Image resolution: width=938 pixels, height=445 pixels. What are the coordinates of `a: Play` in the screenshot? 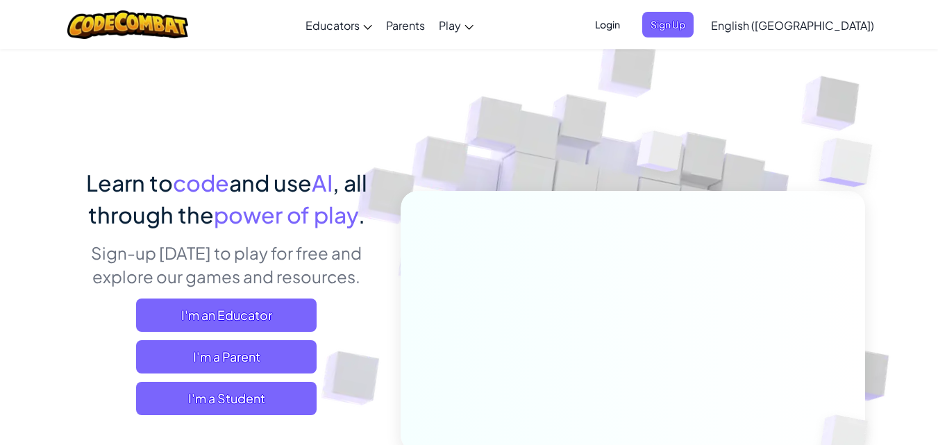 It's located at (456, 25).